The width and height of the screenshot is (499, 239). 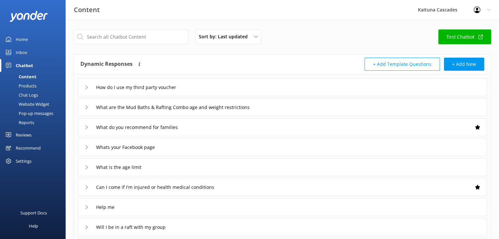 What do you see at coordinates (131, 37) in the screenshot?
I see `input: Search all Chatbot Content` at bounding box center [131, 37].